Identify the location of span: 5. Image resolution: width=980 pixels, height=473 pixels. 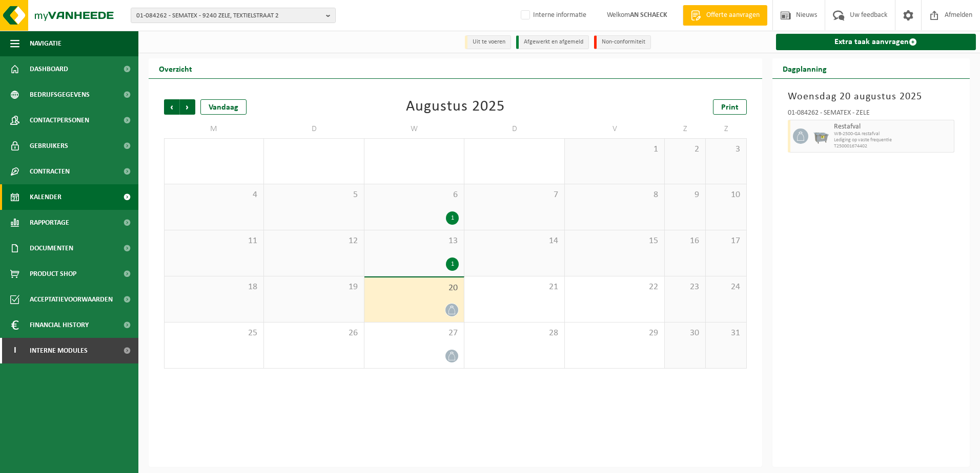
(313, 195).